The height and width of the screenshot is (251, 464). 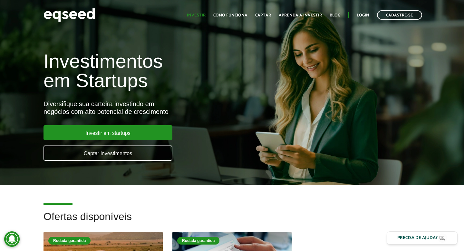 I want to click on img: EqSeed, so click(x=69, y=15).